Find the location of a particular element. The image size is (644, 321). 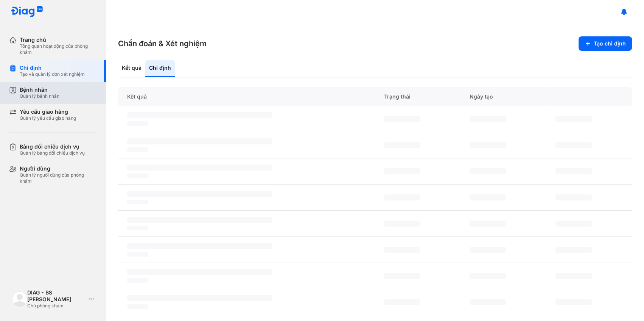

div: Trang chủ is located at coordinates (58, 40).